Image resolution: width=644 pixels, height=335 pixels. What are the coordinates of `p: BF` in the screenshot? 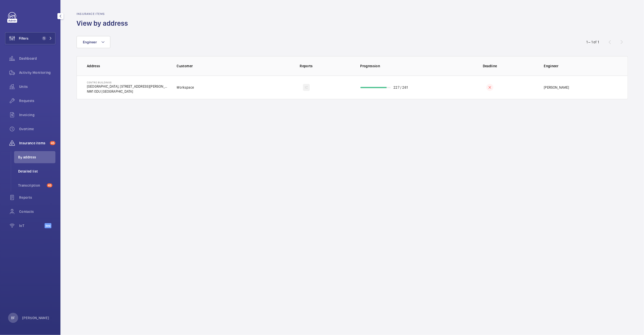 It's located at (13, 318).